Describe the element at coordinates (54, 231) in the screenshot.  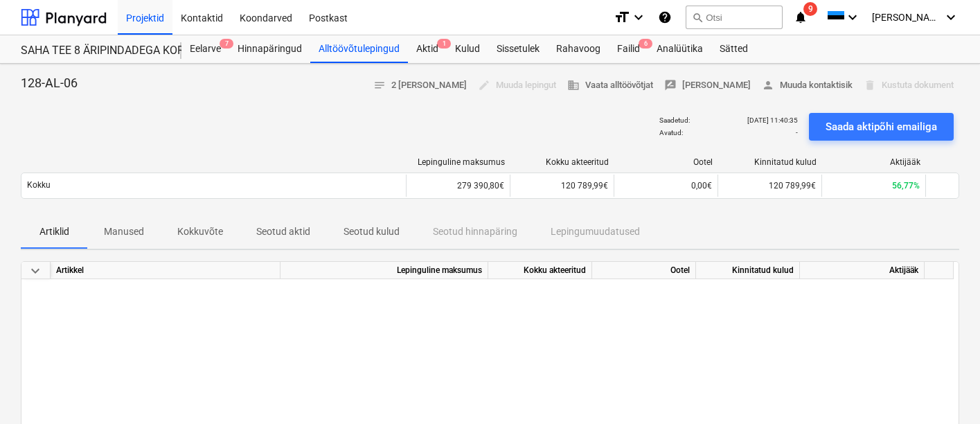
I see `p: Artiklid` at that location.